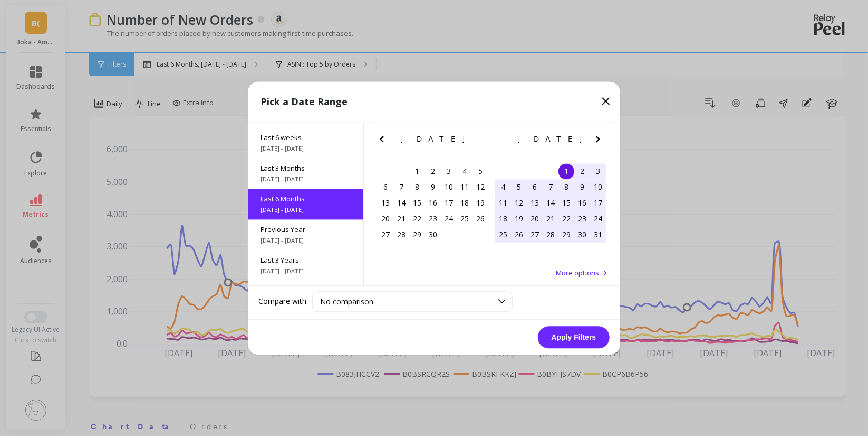 Image resolution: width=868 pixels, height=436 pixels. Describe the element at coordinates (465, 218) in the screenshot. I see `div: Choose Friday, April 25th, 2025` at that location.